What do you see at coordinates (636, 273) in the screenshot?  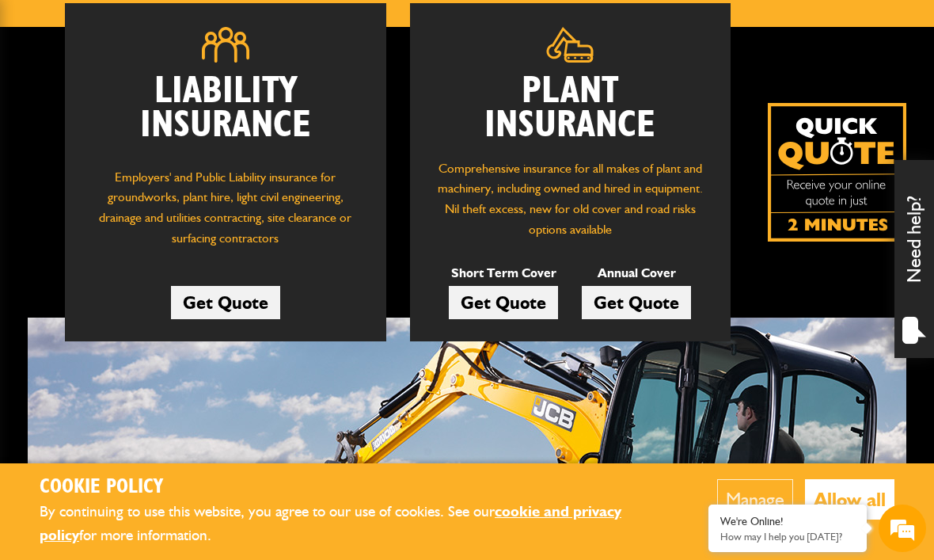 I see `p: Annual Cover` at bounding box center [636, 273].